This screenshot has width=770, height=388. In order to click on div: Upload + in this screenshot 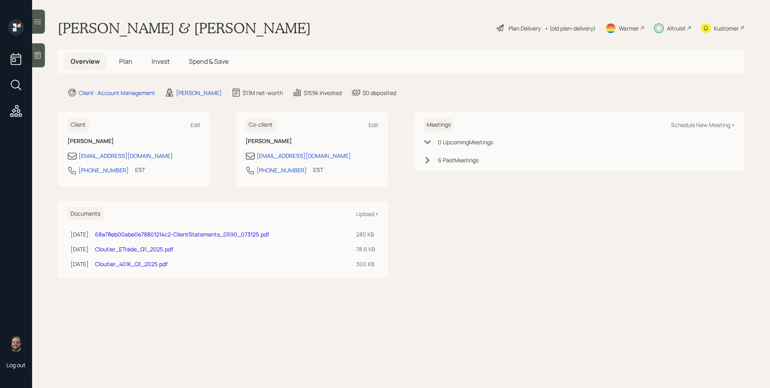, I will do `click(367, 214)`.